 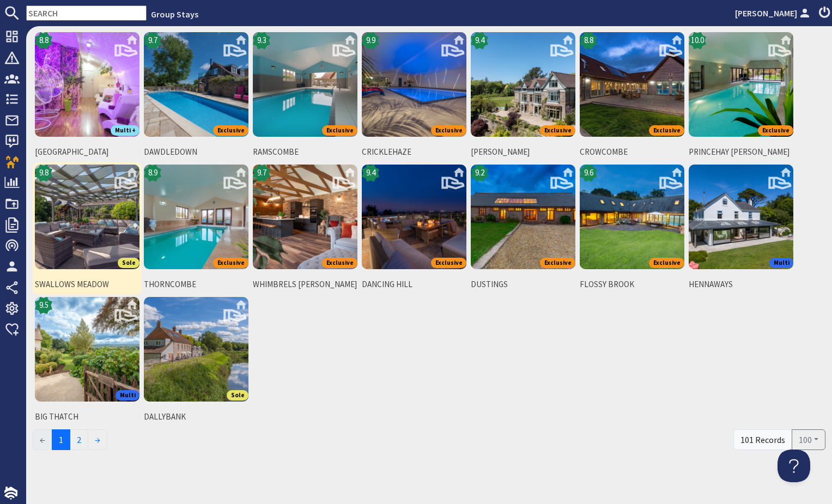 What do you see at coordinates (523, 228) in the screenshot?
I see `a: DUSTINGS's icon9.2ExclusiveDUSTINGS` at bounding box center [523, 228].